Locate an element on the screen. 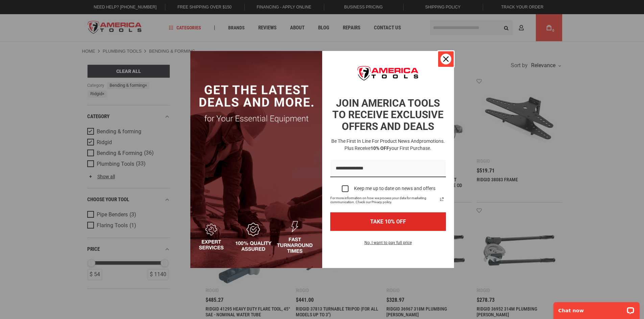  h3: Be the first in line for product news and is located at coordinates (388, 145).